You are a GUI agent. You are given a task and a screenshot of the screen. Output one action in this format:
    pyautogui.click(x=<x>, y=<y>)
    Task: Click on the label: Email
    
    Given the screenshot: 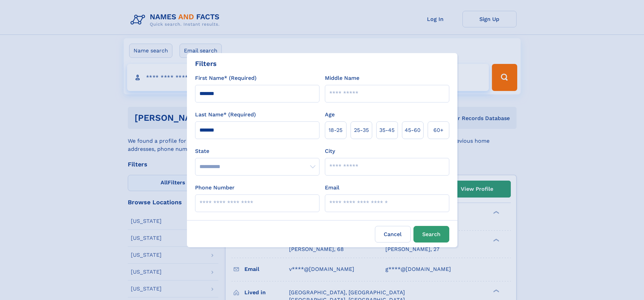 What is the action you would take?
    pyautogui.click(x=332, y=188)
    